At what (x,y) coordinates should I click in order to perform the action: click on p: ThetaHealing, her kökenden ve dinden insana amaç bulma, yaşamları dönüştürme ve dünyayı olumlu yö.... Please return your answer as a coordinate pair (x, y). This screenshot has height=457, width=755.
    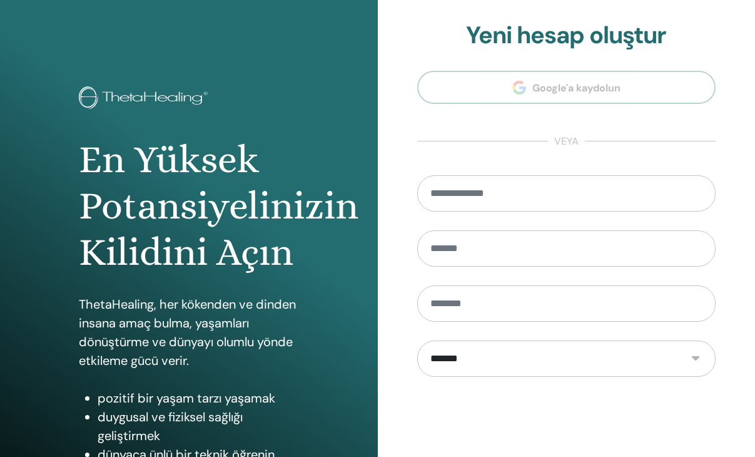
    Looking at the image, I should click on (189, 332).